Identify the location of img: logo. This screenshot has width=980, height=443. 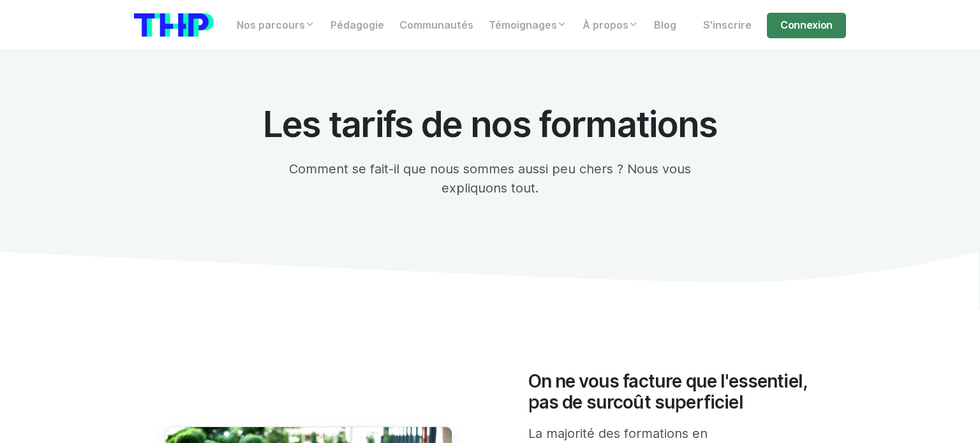
(173, 25).